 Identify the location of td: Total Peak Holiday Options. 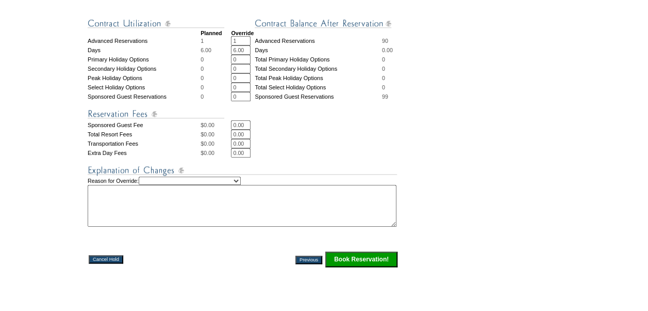
(318, 78).